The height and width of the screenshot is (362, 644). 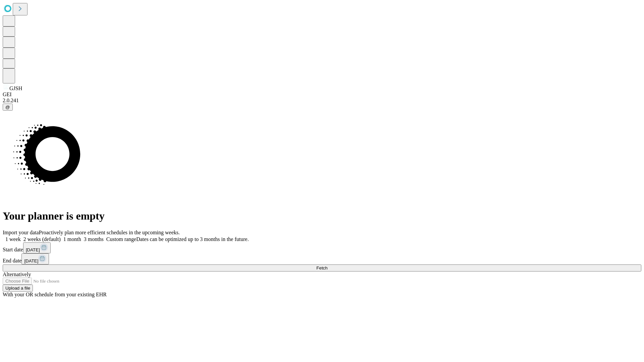 I want to click on span: Import your data, so click(x=21, y=232).